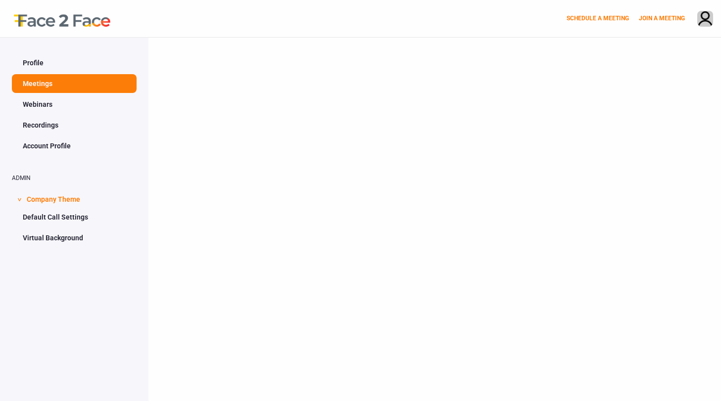  I want to click on a: SCHEDULE A MEETING, so click(598, 18).